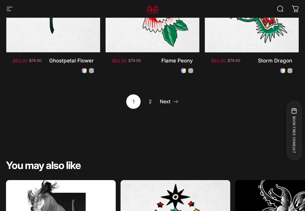 Image resolution: width=305 pixels, height=211 pixels. I want to click on a: 2, so click(150, 102).